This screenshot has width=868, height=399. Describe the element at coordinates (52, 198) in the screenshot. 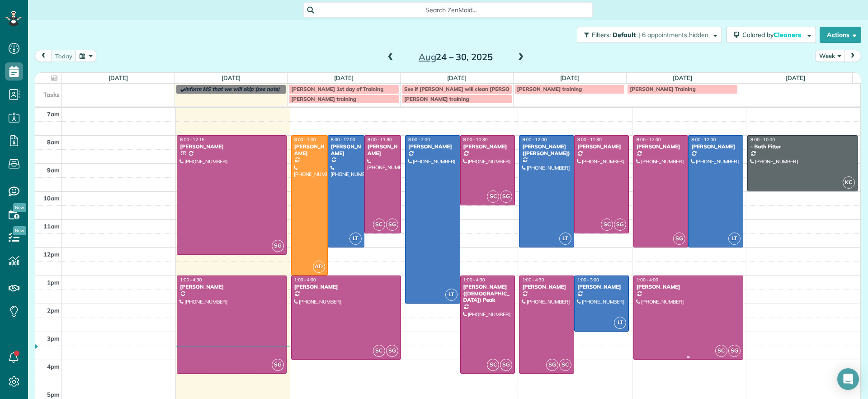

I see `span: 10am` at that location.